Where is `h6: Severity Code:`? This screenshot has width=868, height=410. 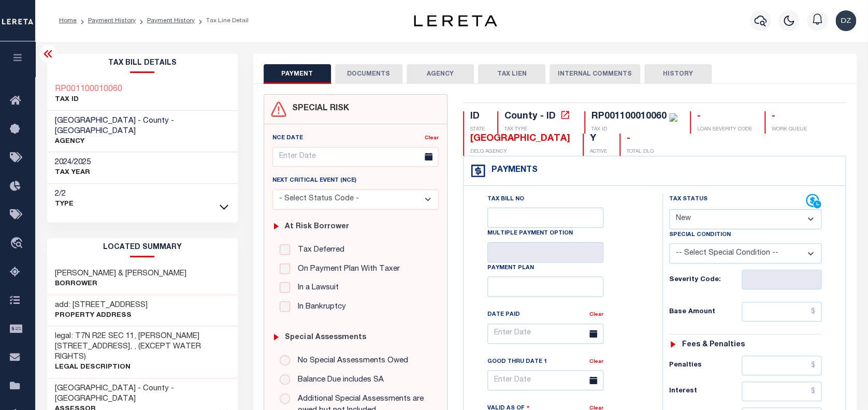
h6: Severity Code: is located at coordinates (706, 280).